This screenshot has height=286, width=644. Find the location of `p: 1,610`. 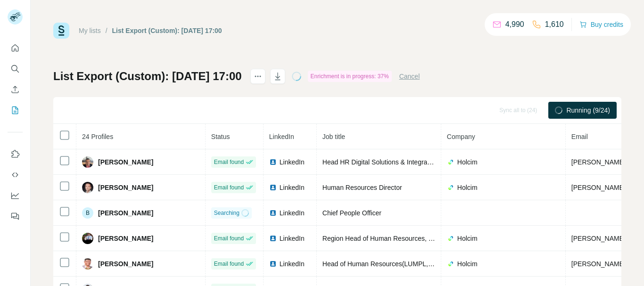

p: 1,610 is located at coordinates (554, 25).